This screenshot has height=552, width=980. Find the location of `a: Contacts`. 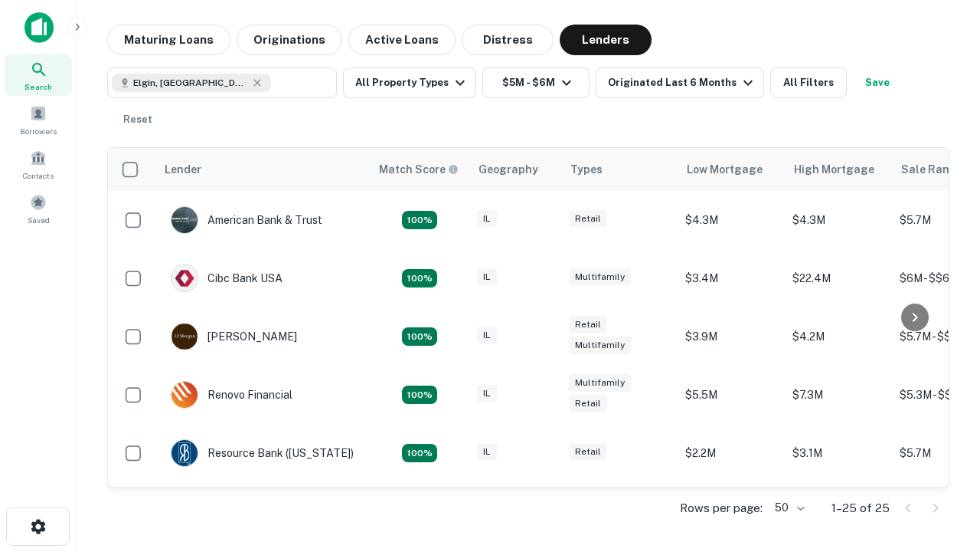

a: Contacts is located at coordinates (38, 164).